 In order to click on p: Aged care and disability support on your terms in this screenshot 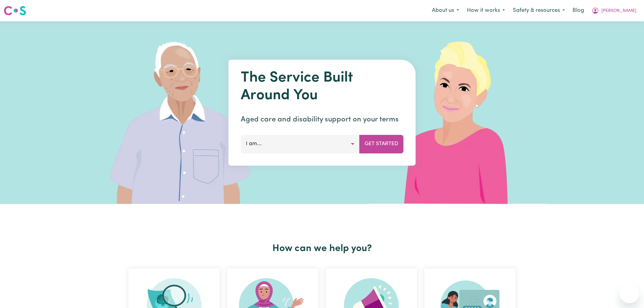, I will do `click(322, 120)`.